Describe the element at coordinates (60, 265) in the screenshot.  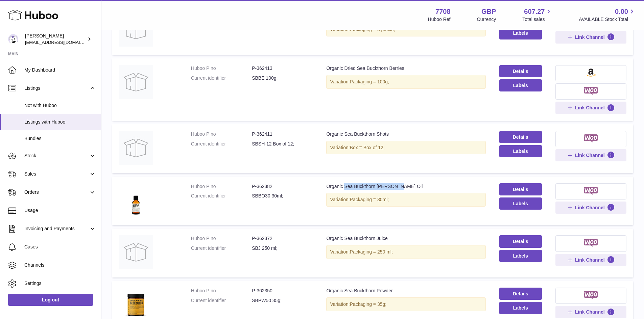
I see `span: Channels` at that location.